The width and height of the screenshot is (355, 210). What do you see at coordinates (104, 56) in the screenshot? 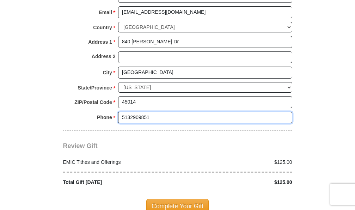
I see `strong: Address 2` at bounding box center [104, 56].